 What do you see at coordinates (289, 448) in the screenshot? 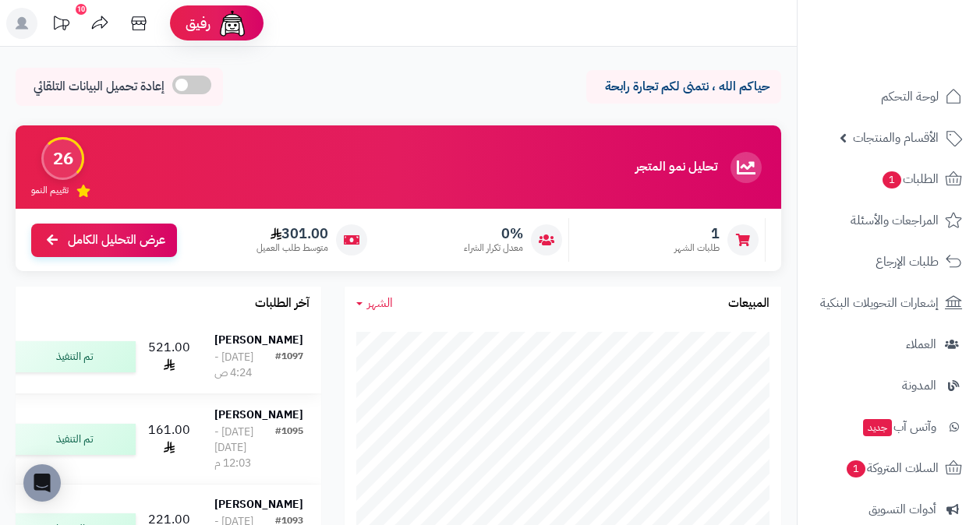
I see `div: #1095` at bounding box center [289, 448].